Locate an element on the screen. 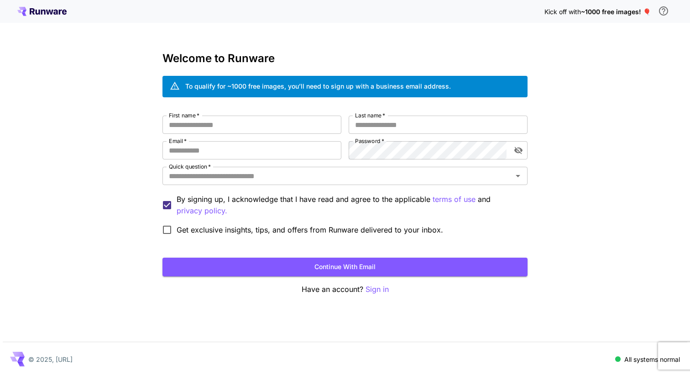 The height and width of the screenshot is (376, 690). p: terms of use is located at coordinates (454, 199).